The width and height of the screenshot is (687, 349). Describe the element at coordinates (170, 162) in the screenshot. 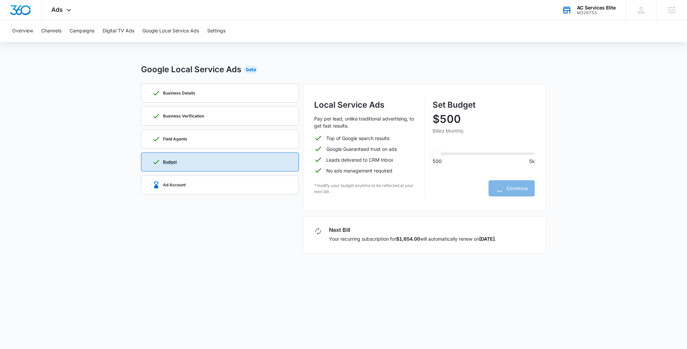

I see `p: Budget` at that location.